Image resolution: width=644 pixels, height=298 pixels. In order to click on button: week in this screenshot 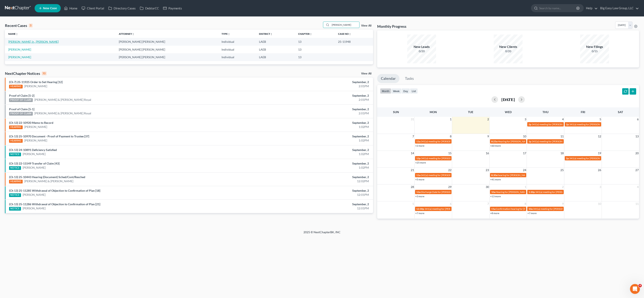, I will do `click(396, 91)`.